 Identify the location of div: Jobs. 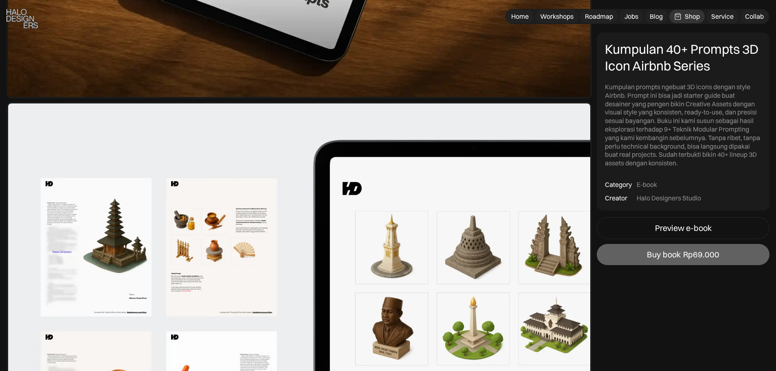
(631, 16).